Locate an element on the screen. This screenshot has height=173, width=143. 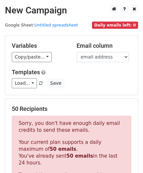
a: Copy/paste... is located at coordinates (32, 57).